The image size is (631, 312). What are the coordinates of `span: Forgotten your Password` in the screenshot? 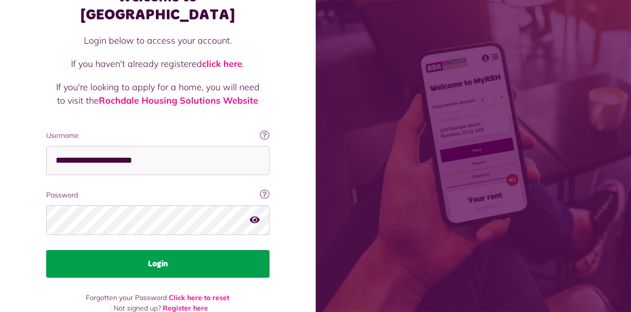 It's located at (126, 298).